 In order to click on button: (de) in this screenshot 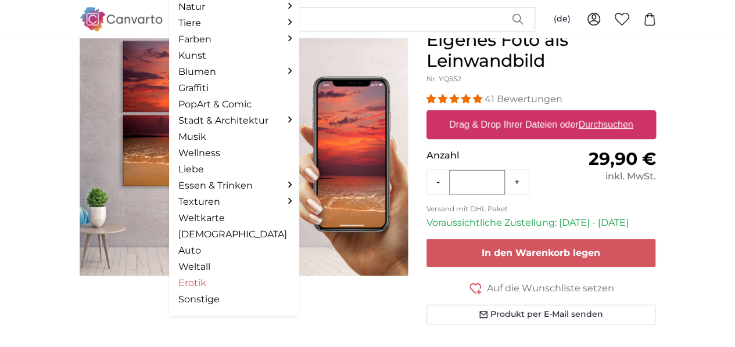, I will do `click(562, 19)`.